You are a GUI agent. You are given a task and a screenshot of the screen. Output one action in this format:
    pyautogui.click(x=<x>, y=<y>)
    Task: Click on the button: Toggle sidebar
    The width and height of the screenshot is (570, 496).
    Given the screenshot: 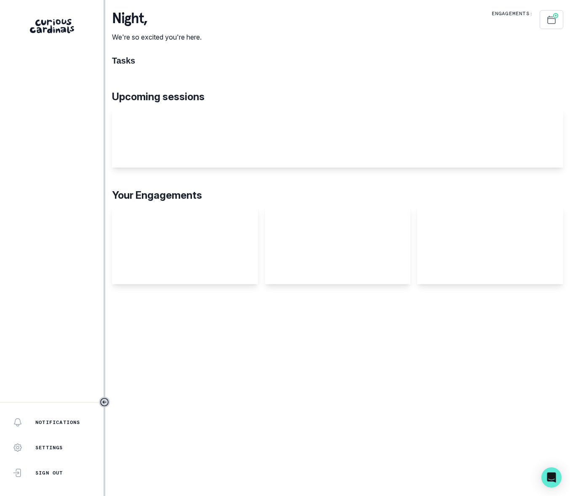 What is the action you would take?
    pyautogui.click(x=104, y=402)
    